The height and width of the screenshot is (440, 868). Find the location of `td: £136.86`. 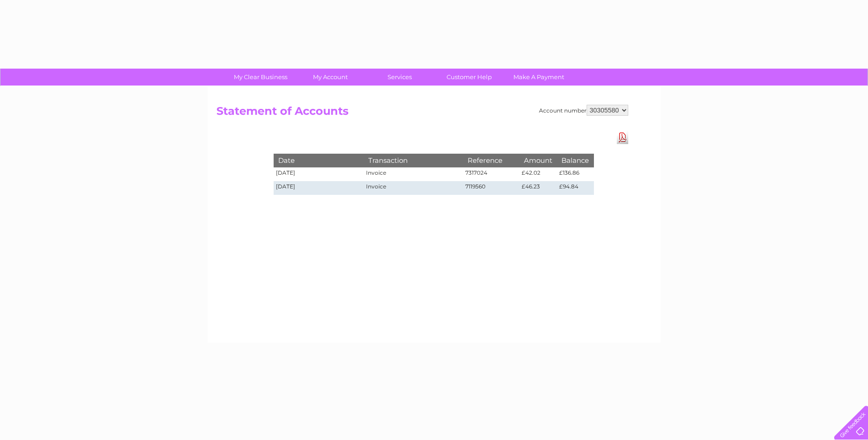

td: £136.86 is located at coordinates (575, 174).